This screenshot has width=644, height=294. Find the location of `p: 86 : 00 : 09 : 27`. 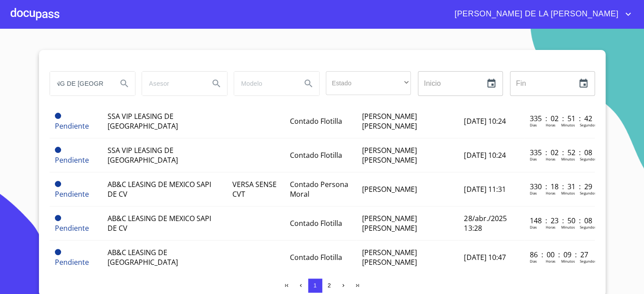

p: 86 : 00 : 09 : 27 is located at coordinates (559, 255).